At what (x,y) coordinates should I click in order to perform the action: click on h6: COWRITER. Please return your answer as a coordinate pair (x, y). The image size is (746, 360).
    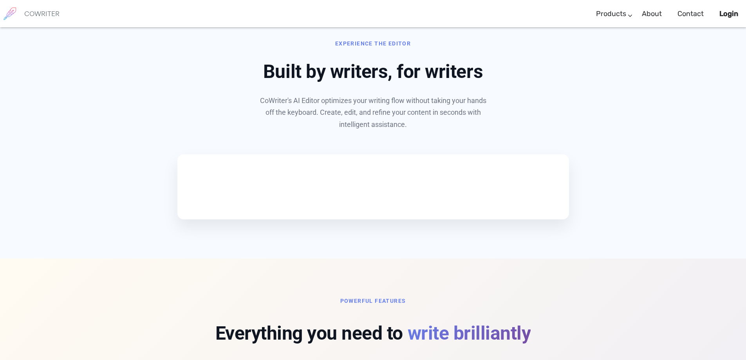
    Looking at the image, I should click on (42, 14).